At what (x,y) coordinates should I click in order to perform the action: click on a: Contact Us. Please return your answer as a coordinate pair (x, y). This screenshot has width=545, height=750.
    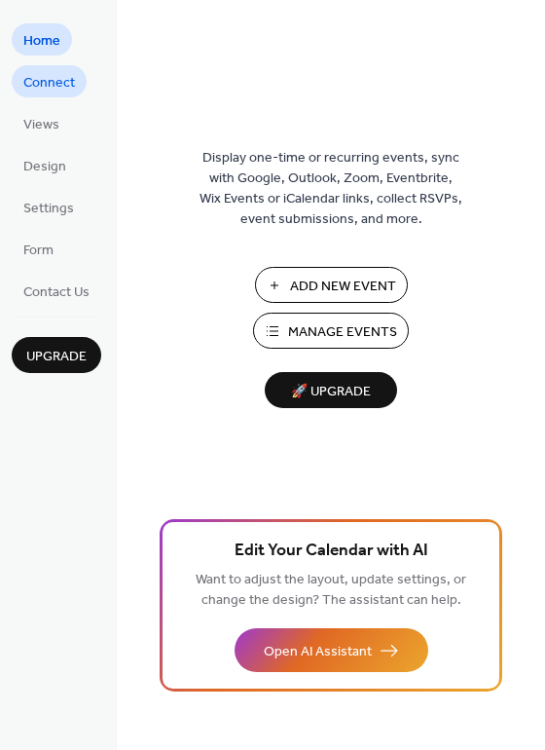
    Looking at the image, I should click on (56, 290).